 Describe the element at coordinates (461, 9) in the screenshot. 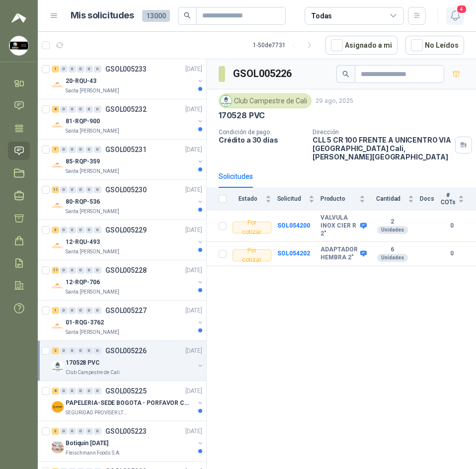

I see `span: 4` at that location.